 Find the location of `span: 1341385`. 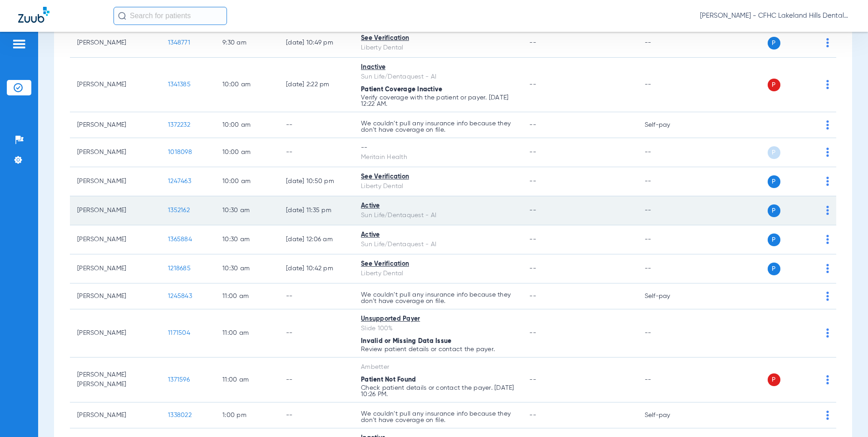

span: 1341385 is located at coordinates (179, 84).